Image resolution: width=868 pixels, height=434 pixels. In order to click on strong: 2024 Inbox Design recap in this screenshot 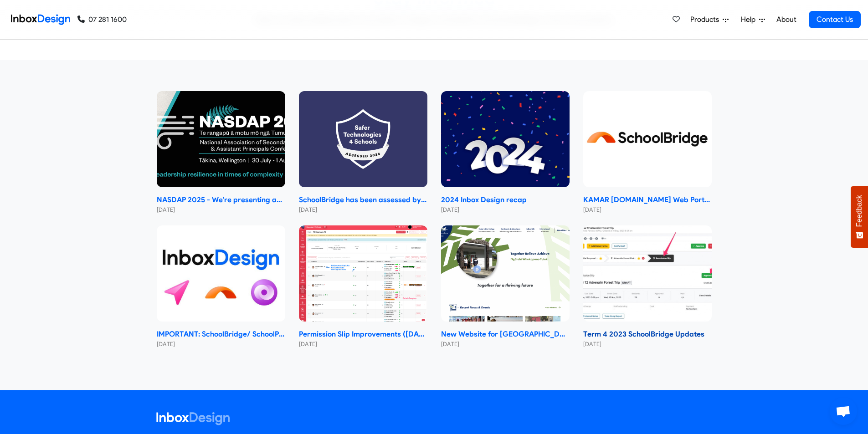, I will do `click(505, 200)`.